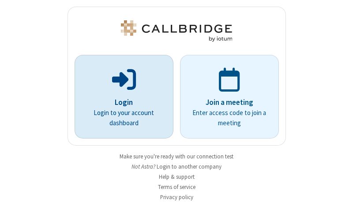 The image size is (353, 204). Describe the element at coordinates (177, 166) in the screenshot. I see `li: Not Astra?` at that location.